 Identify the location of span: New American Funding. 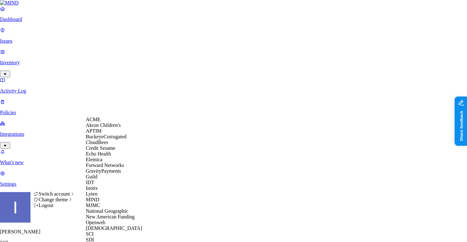
(110, 216).